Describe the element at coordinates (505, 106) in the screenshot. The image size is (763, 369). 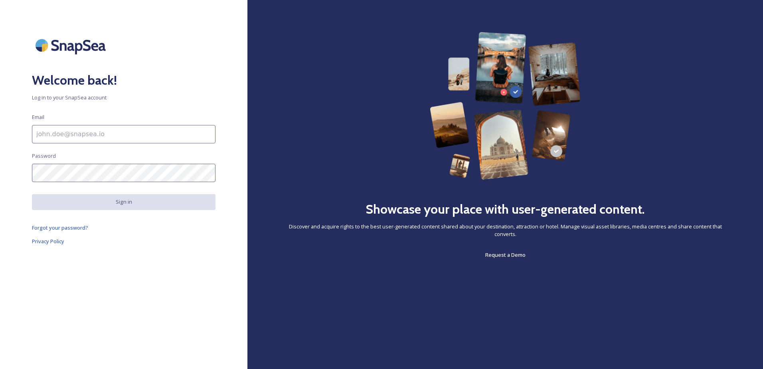
I see `img: 63b42ca75bacad526042e722_Group%20154-p-800.png` at that location.